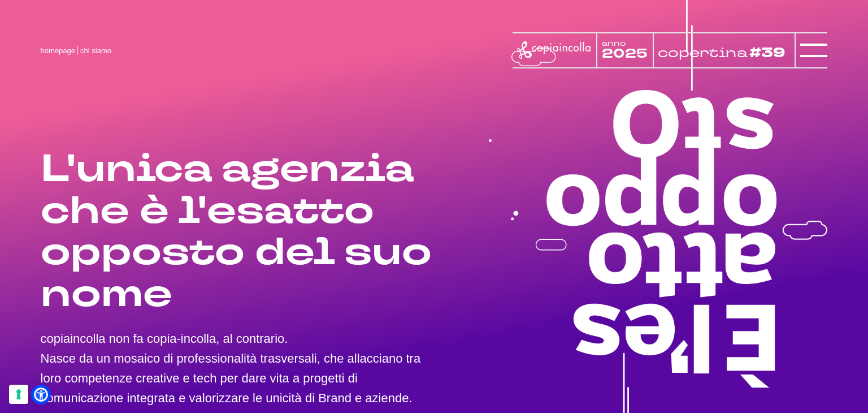  Describe the element at coordinates (238, 231) in the screenshot. I see `h1: L'unica agenzia che è l'esatto opposto del suo nome` at that location.